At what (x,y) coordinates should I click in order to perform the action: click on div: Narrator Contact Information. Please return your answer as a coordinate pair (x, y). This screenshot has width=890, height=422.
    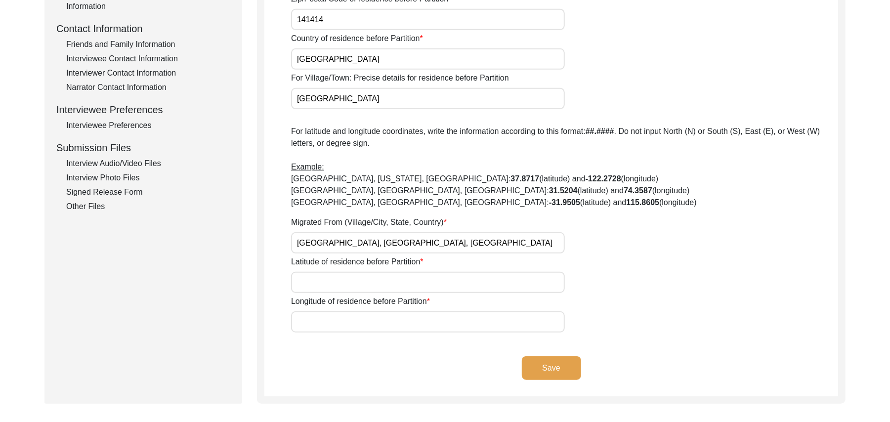
    Looking at the image, I should click on (148, 87).